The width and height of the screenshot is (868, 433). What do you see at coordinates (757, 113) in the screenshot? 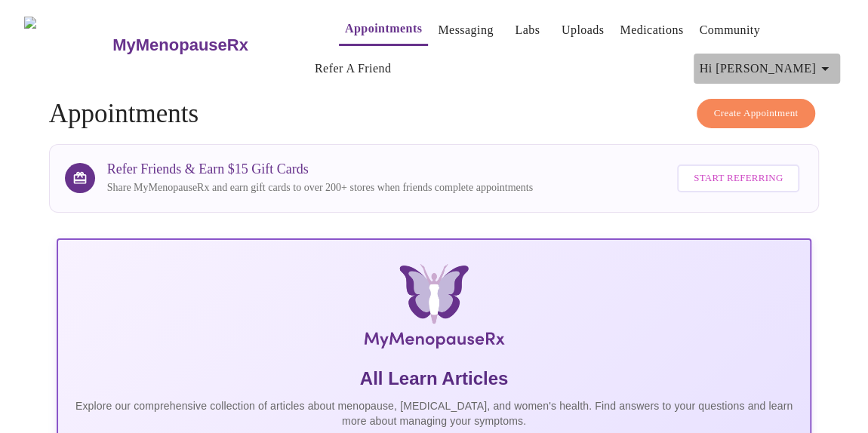
I see `span: Create Appointment` at bounding box center [757, 113].